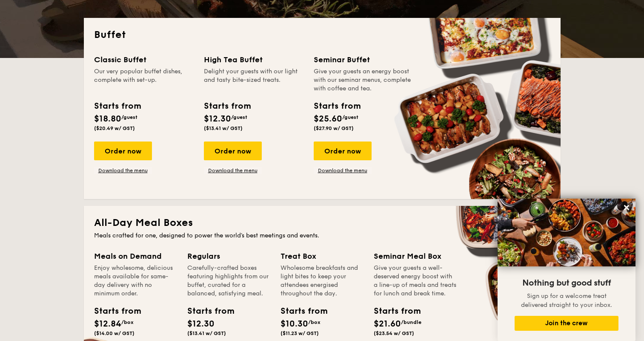 This screenshot has height=341, width=644. What do you see at coordinates (627, 208) in the screenshot?
I see `button: Close` at bounding box center [627, 208].